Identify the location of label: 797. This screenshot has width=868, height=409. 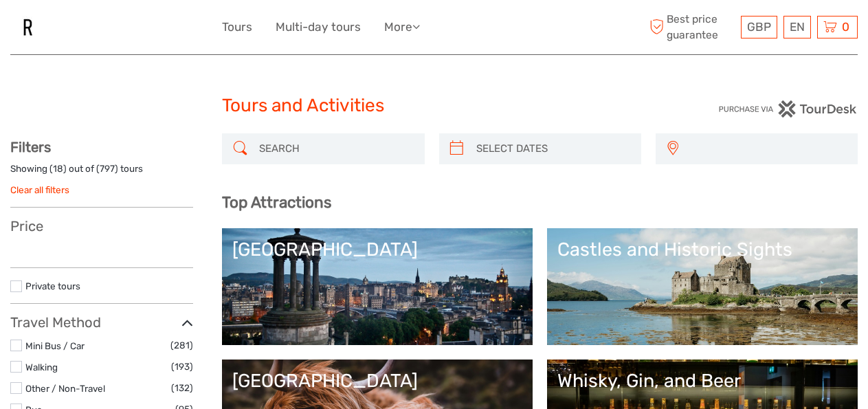
(108, 169).